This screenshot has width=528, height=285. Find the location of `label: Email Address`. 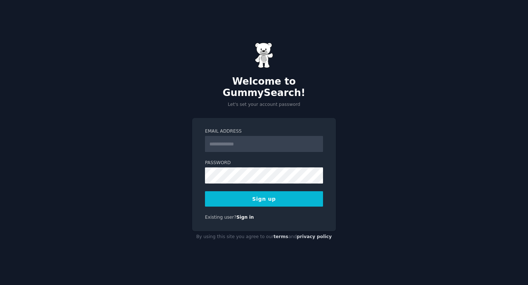

label: Email Address is located at coordinates (264, 132).